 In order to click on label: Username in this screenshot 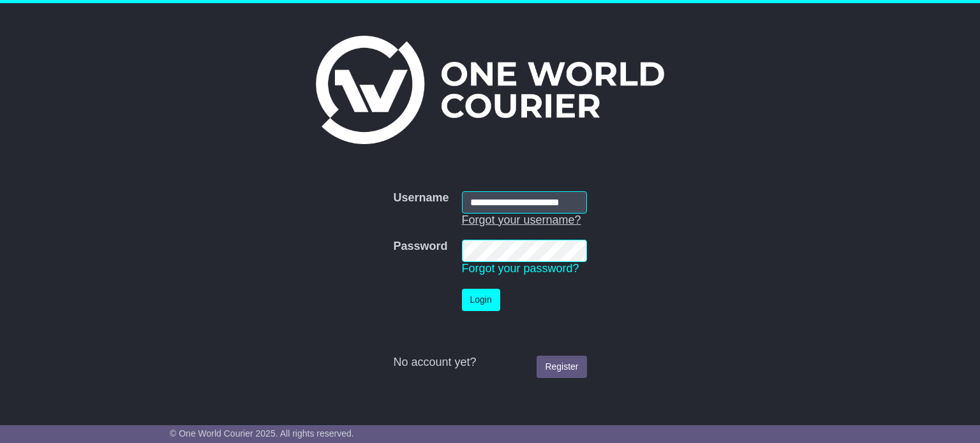, I will do `click(421, 198)`.